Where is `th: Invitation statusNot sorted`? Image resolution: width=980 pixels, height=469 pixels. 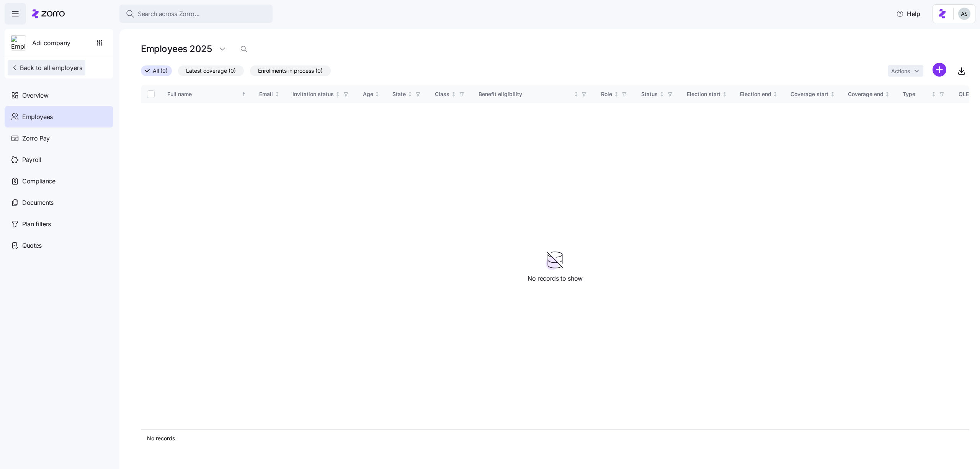 th: Invitation statusNot sorted is located at coordinates (322, 94).